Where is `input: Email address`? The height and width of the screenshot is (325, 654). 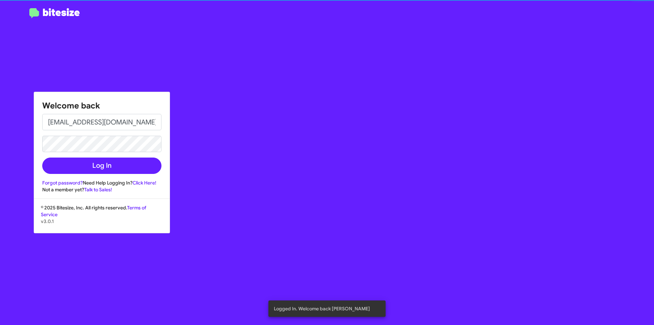
input: Email address is located at coordinates (102, 122).